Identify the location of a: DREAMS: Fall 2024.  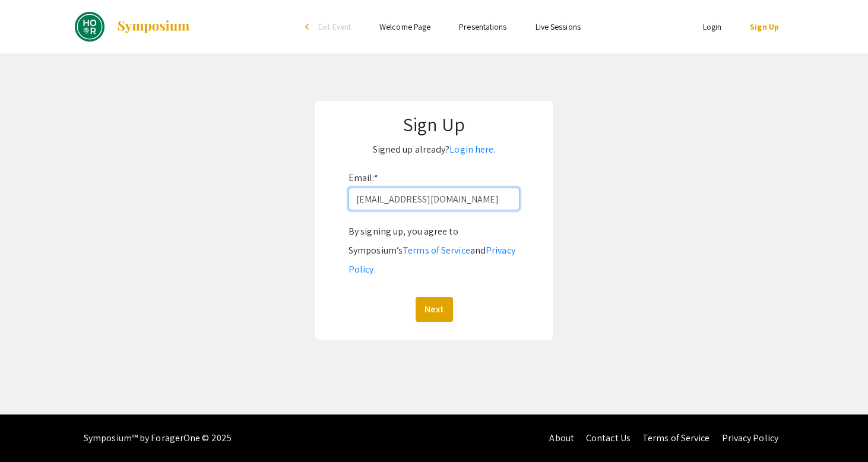
(132, 26).